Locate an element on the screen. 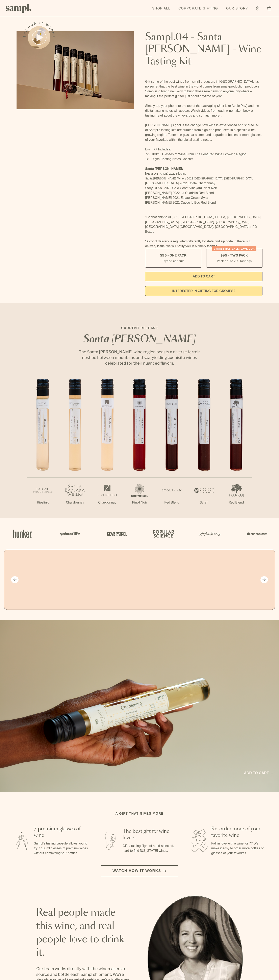 The height and width of the screenshot is (980, 279). h3: The best gift for wine lovers is located at coordinates (150, 835).